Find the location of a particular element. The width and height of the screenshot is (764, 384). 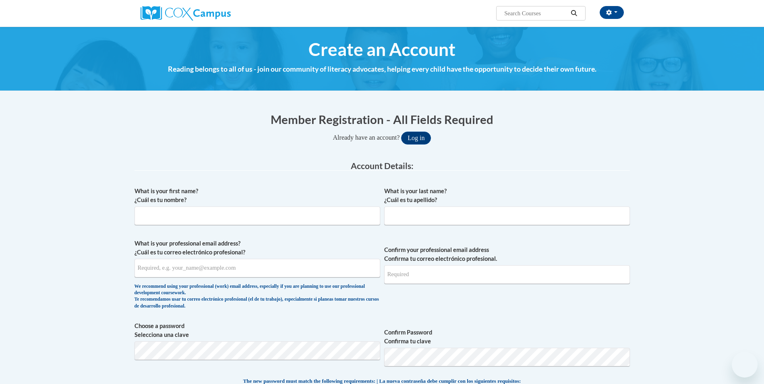

a: Cox Campus is located at coordinates (186, 13).